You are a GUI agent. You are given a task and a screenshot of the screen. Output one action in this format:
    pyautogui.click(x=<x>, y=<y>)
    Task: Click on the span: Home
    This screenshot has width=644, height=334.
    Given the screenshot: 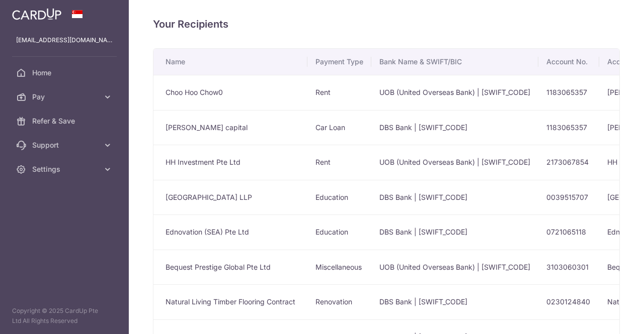 What is the action you would take?
    pyautogui.click(x=65, y=73)
    